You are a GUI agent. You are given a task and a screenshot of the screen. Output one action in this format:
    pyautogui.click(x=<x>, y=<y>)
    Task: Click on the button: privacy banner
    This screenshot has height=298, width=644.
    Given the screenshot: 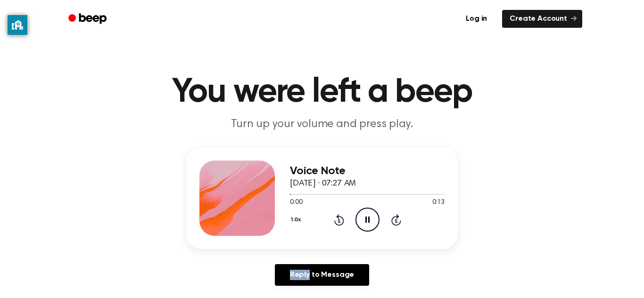 What is the action you would take?
    pyautogui.click(x=17, y=25)
    